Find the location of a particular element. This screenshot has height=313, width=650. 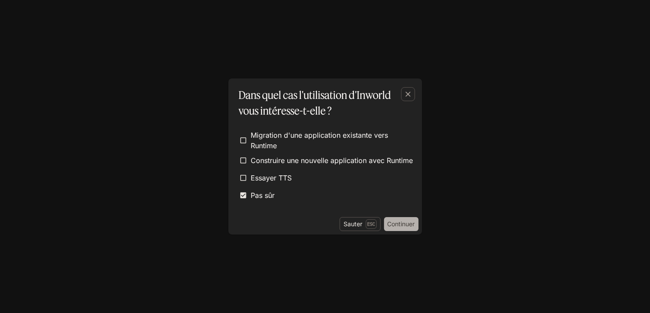

span: Essayer TTS is located at coordinates (272, 178).